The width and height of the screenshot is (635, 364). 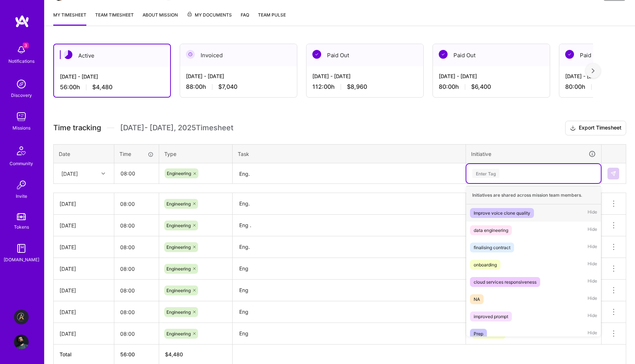 I want to click on button: Export Timesheet, so click(x=595, y=128).